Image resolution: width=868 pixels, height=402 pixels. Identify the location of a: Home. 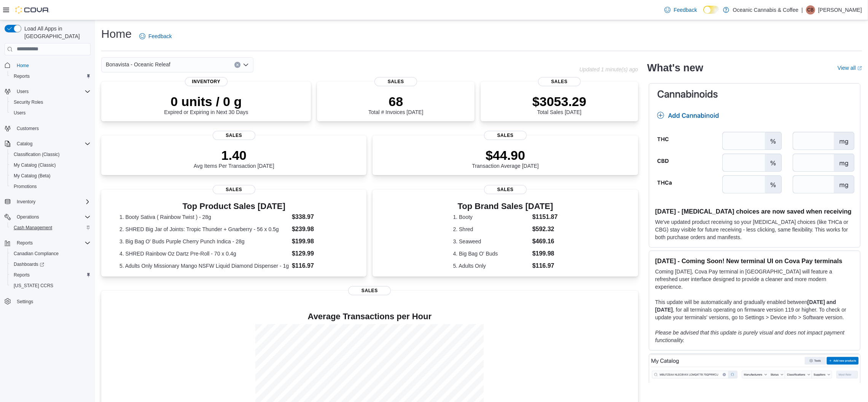
(23, 66).